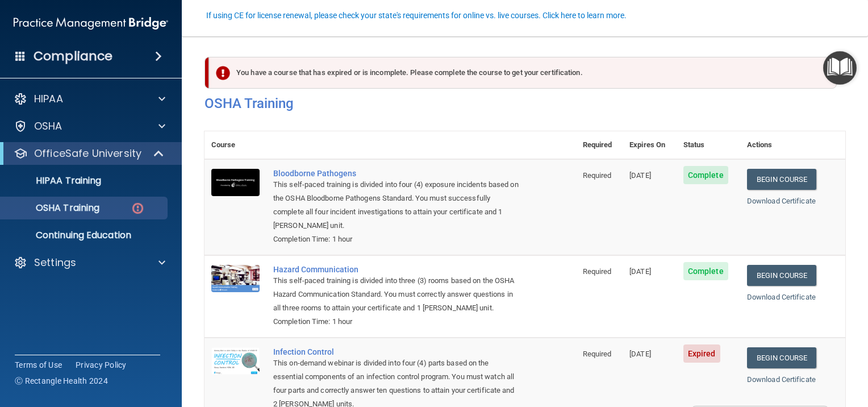 Image resolution: width=868 pixels, height=407 pixels. I want to click on img: exclamation-circle-solid-danger.72ef9ffc.png, so click(222, 73).